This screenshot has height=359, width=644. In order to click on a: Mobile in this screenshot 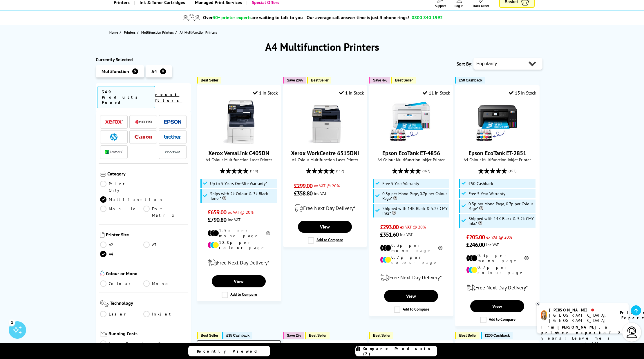, I will do `click(122, 212)`.